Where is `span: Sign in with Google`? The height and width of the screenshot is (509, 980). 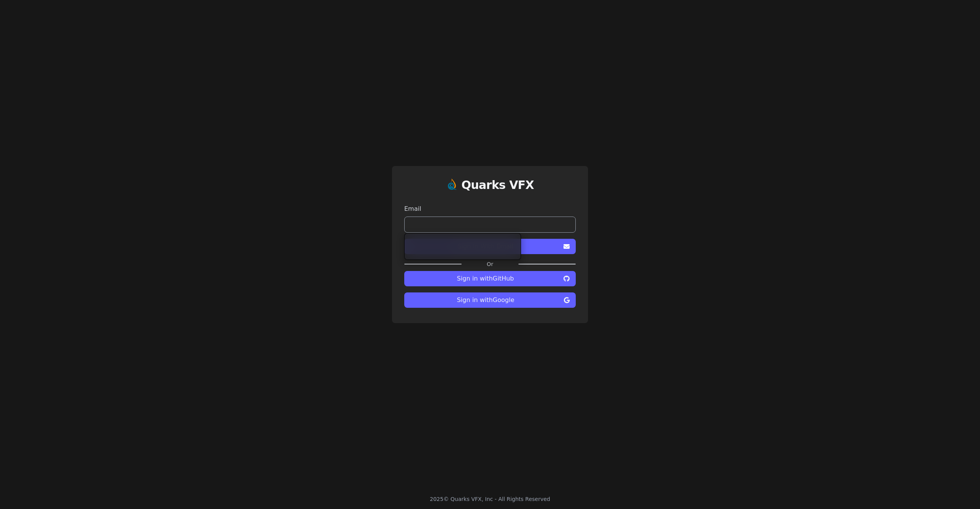
span: Sign in with Google is located at coordinates (485, 300).